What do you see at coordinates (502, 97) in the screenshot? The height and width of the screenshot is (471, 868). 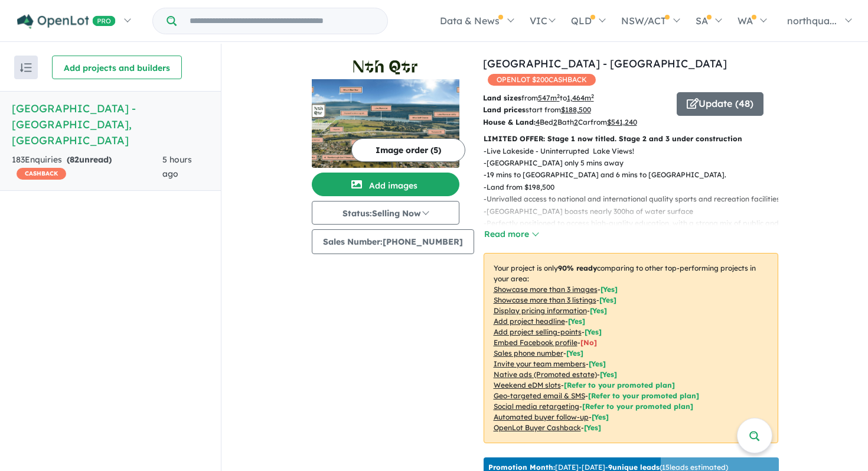 I see `b: Land sizes` at bounding box center [502, 97].